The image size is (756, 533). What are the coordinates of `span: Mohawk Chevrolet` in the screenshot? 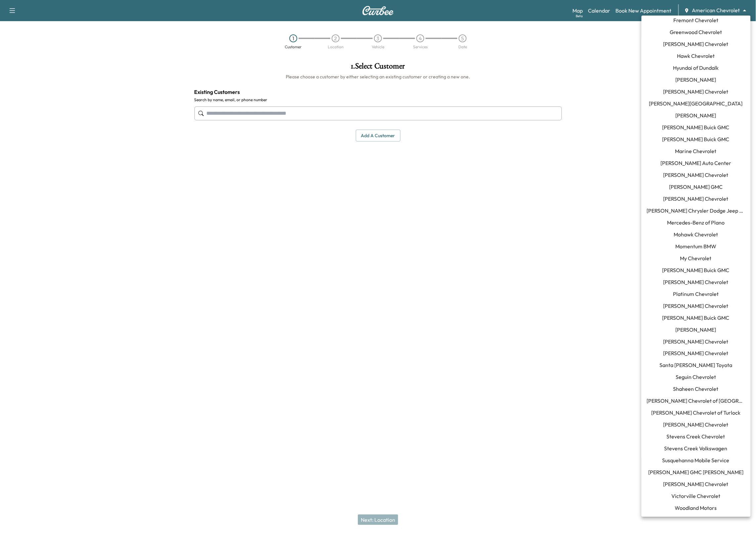 It's located at (696, 235).